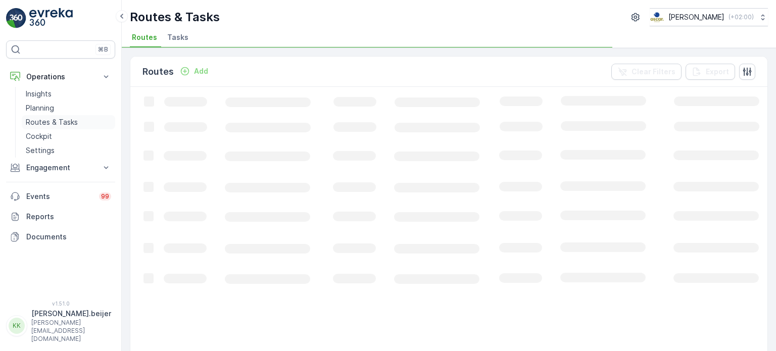 The height and width of the screenshot is (351, 776). Describe the element at coordinates (144, 37) in the screenshot. I see `span: Routes` at that location.